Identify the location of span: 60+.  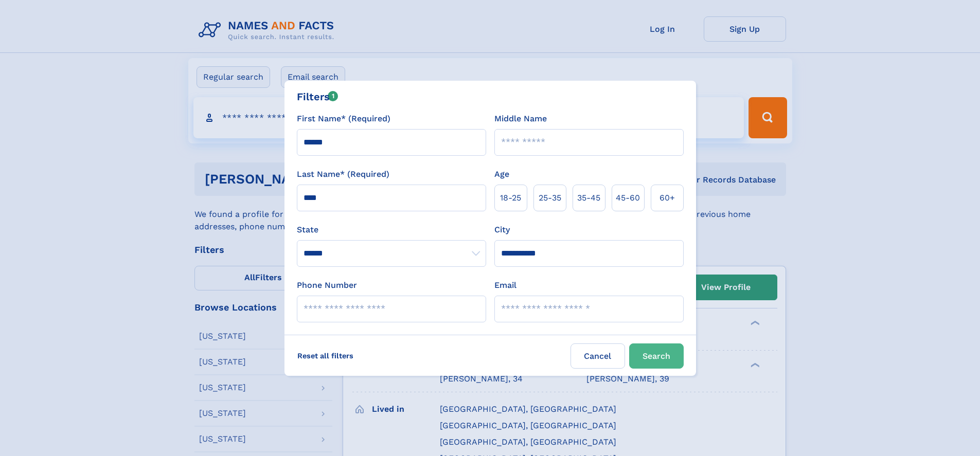
(667, 198).